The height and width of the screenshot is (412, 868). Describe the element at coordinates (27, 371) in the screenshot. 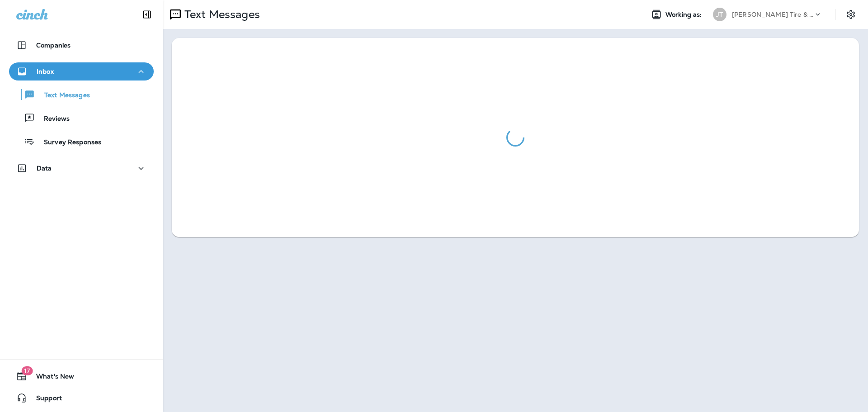

I see `span: 17` at that location.